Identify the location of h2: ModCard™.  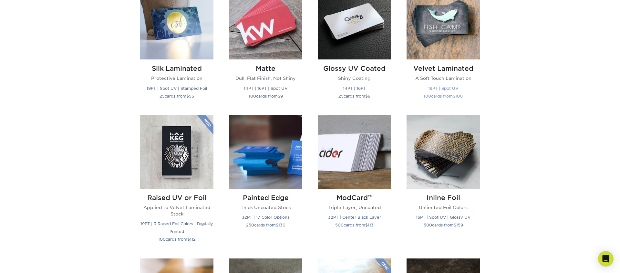
(354, 198).